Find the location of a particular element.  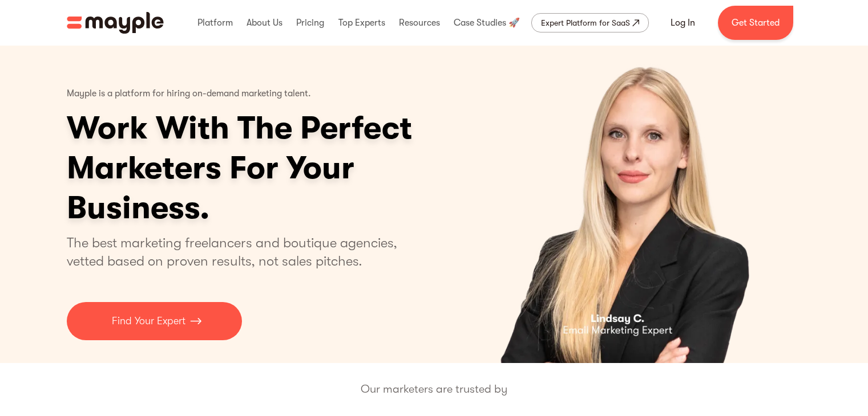

p: Mayple is a platform for hiring on-demand marketing talent. is located at coordinates (189, 94).